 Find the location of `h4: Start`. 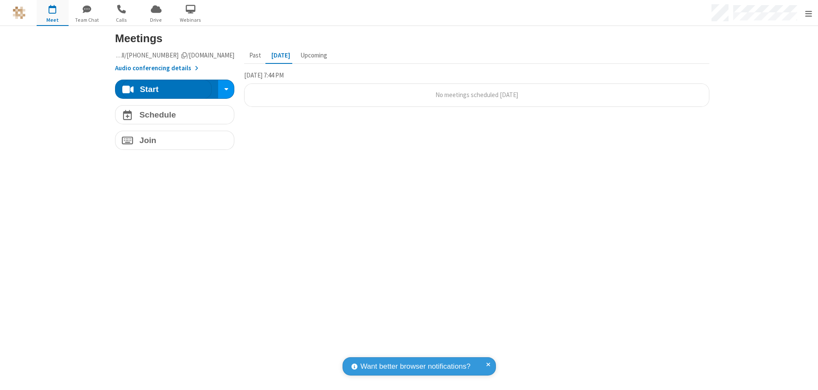

h4: Start is located at coordinates (149, 89).